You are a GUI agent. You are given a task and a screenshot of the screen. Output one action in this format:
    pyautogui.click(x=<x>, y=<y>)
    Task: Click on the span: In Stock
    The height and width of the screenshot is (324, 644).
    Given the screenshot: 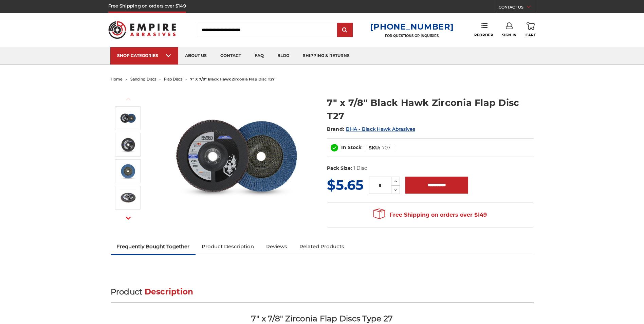 What is the action you would take?
    pyautogui.click(x=351, y=148)
    